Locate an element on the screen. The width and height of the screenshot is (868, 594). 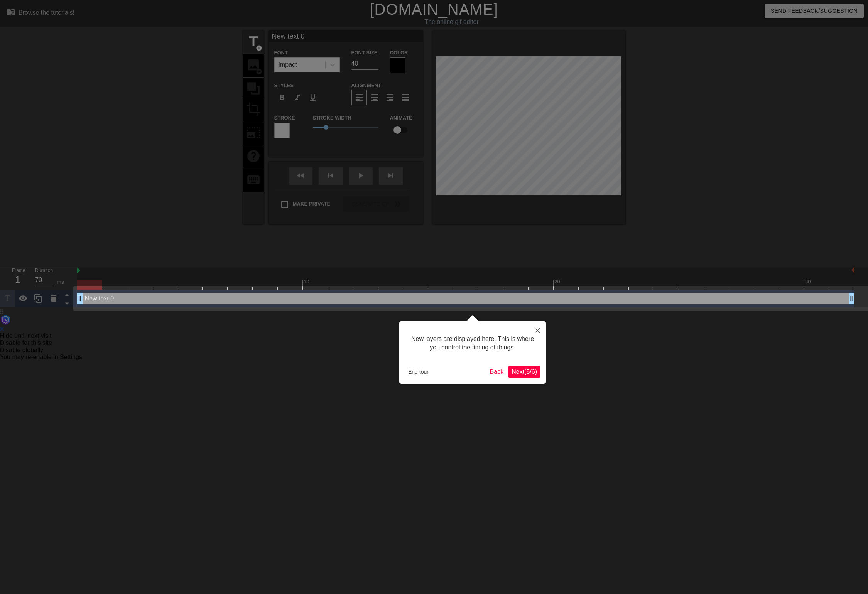
button: Next is located at coordinates (524, 371).